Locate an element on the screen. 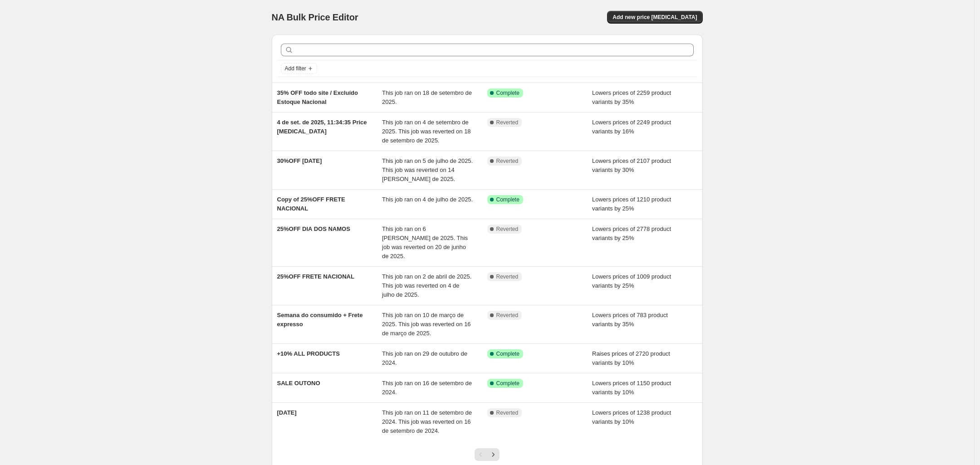  span: Lowers prices of 783 product variants by 35% is located at coordinates (630, 319).